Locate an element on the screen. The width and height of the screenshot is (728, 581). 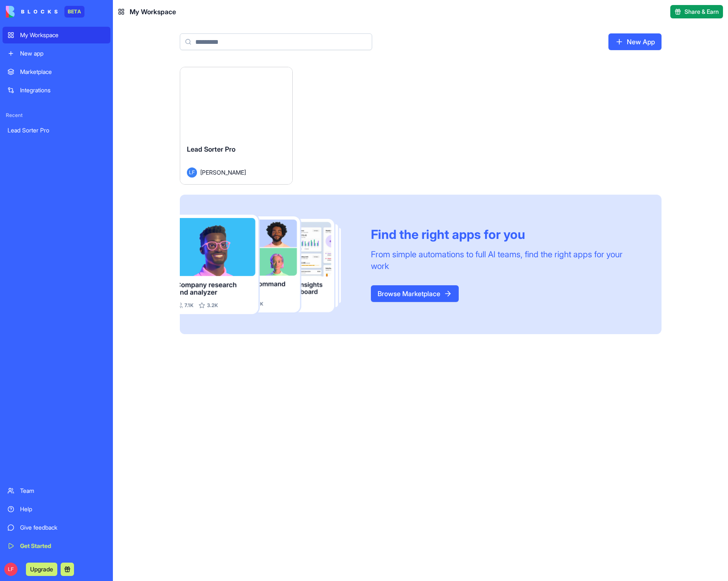
button: Share & Earn is located at coordinates (697, 12).